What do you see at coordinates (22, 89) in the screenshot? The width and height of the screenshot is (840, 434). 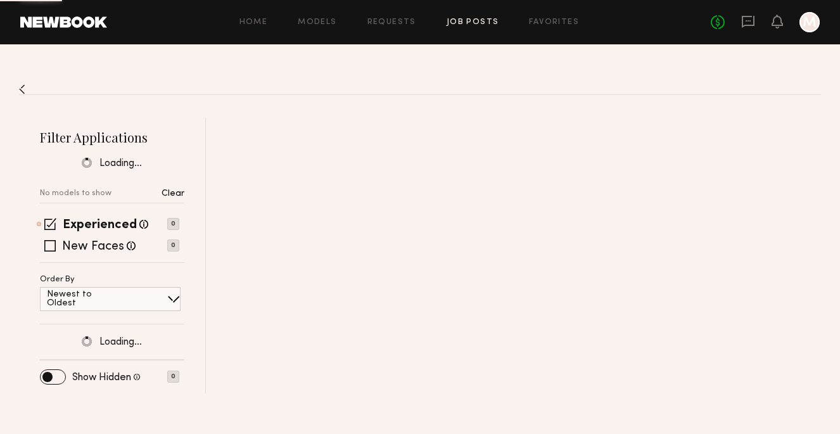 I see `img: Back to previous page` at bounding box center [22, 89].